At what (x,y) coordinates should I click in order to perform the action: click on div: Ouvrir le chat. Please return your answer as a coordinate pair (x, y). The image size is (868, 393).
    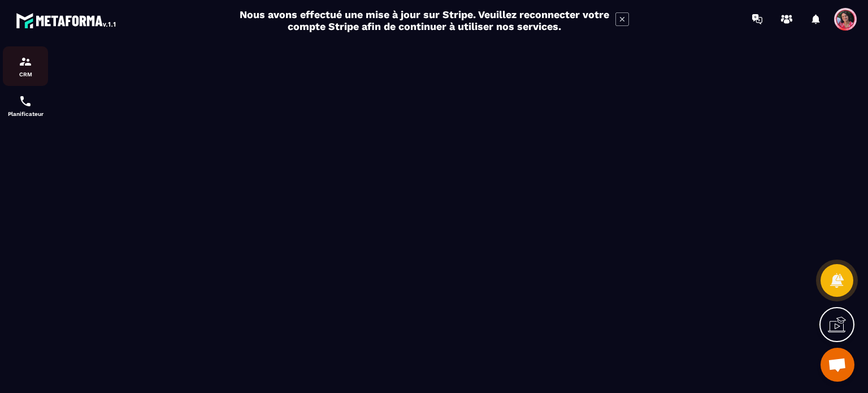
    Looking at the image, I should click on (837, 365).